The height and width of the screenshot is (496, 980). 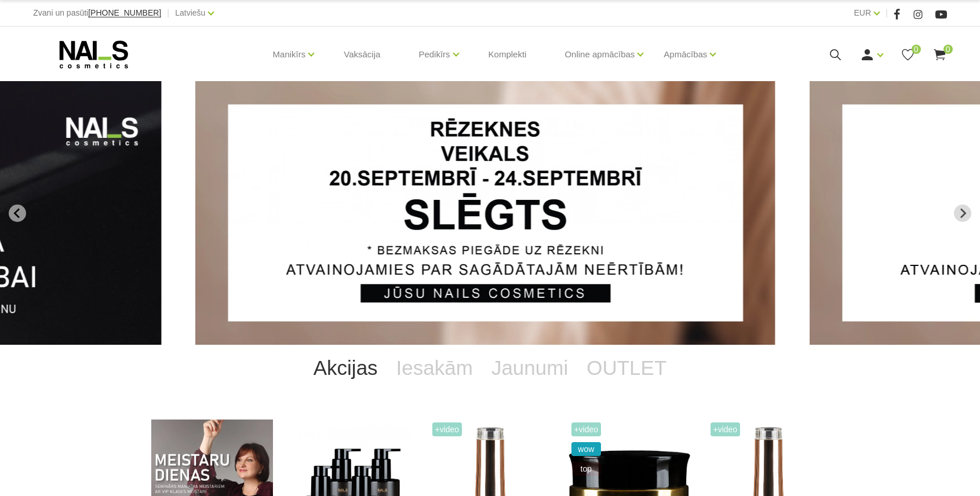 What do you see at coordinates (626, 368) in the screenshot?
I see `a: OUTLET` at bounding box center [626, 368].